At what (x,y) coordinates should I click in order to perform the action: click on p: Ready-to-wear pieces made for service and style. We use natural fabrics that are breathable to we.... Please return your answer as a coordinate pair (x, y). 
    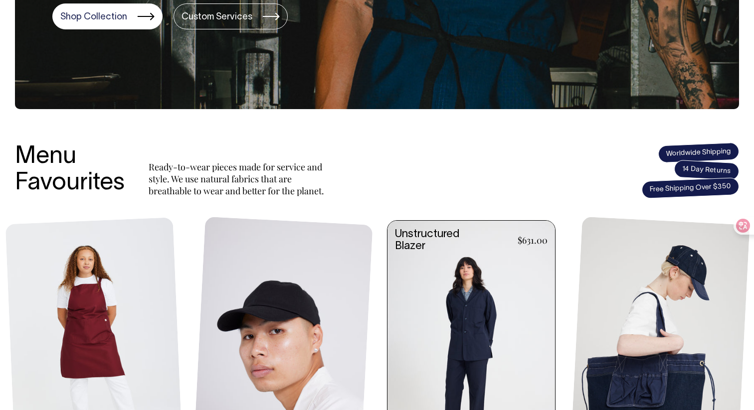
    Looking at the image, I should click on (238, 179).